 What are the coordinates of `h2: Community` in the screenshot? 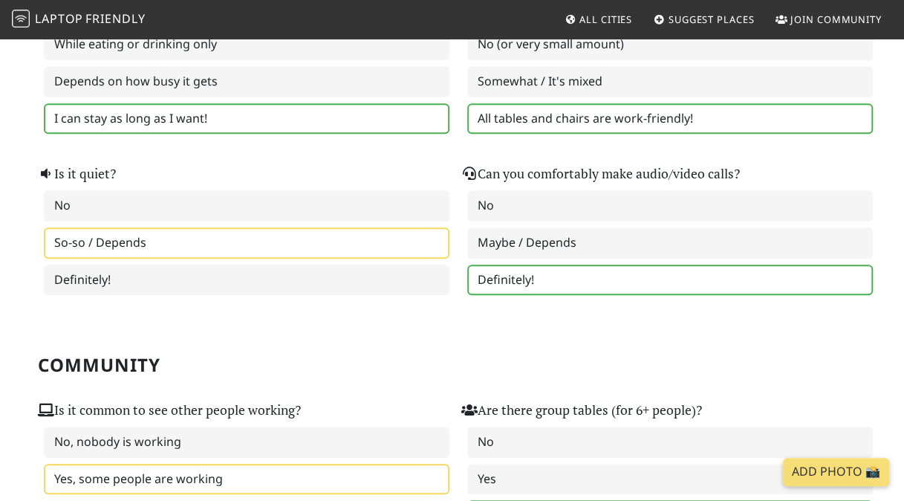 It's located at (452, 365).